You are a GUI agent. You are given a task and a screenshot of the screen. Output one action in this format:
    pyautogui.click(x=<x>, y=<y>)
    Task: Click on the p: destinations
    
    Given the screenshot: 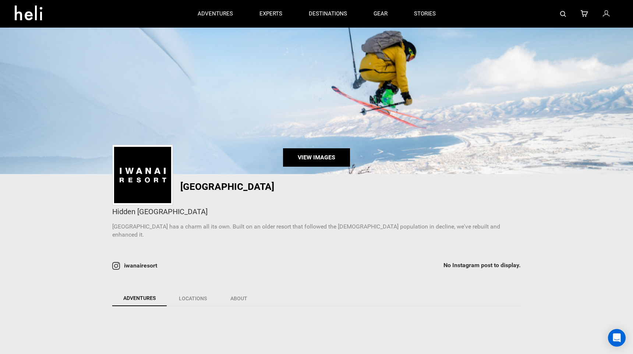 What is the action you would take?
    pyautogui.click(x=328, y=14)
    